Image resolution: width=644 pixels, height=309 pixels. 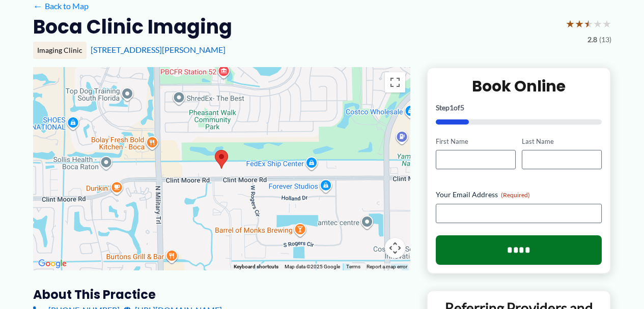 What do you see at coordinates (452, 108) in the screenshot?
I see `span: 1` at bounding box center [452, 108].